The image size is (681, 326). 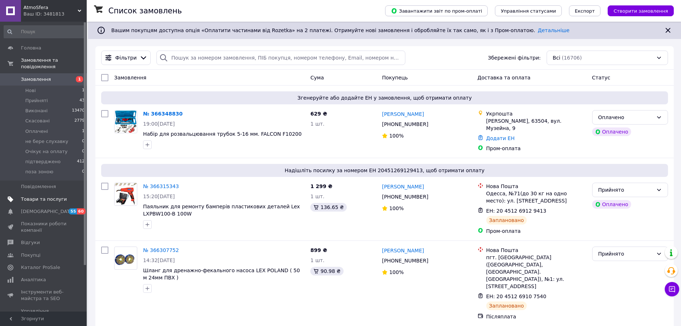 I want to click on div: Післяплата, so click(x=536, y=317).